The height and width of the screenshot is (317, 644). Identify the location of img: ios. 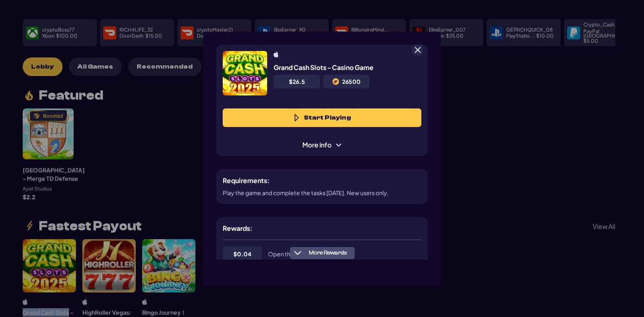
(276, 54).